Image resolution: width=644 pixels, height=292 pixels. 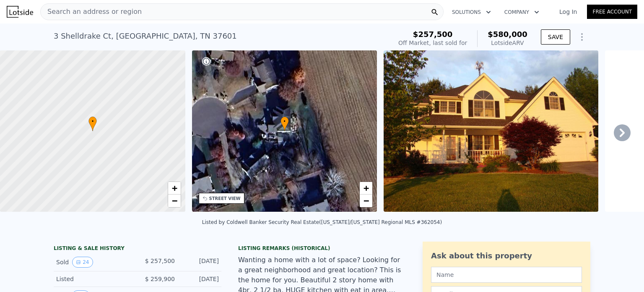 What do you see at coordinates (507, 255) in the screenshot?
I see `div: Ask about this property` at bounding box center [507, 255].